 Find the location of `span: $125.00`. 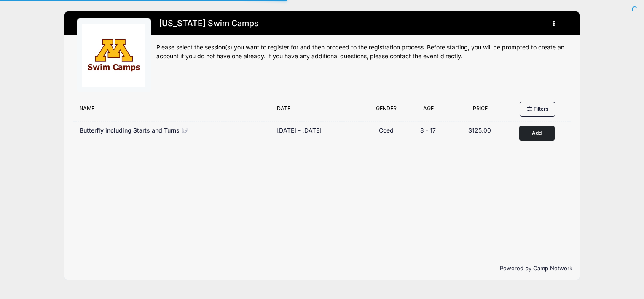

span: $125.00 is located at coordinates (480, 130).